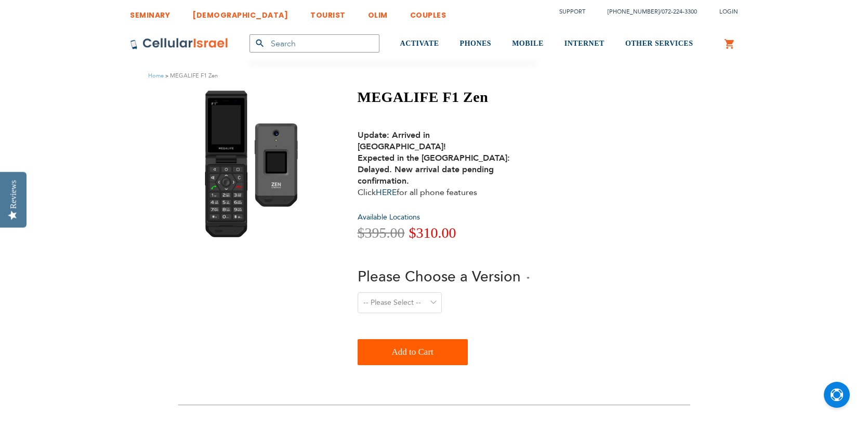 Image resolution: width=868 pixels, height=426 pixels. What do you see at coordinates (584, 43) in the screenshot?
I see `span: INTERNET` at bounding box center [584, 43].